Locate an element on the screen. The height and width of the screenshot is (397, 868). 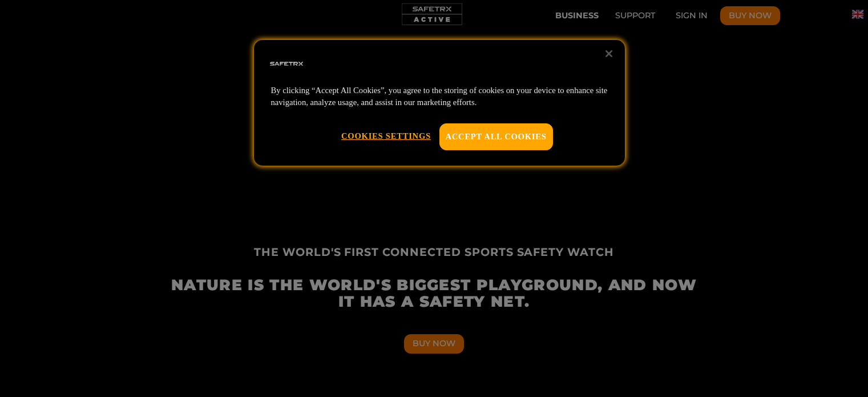
img: Safe Tracks is located at coordinates (286, 64).